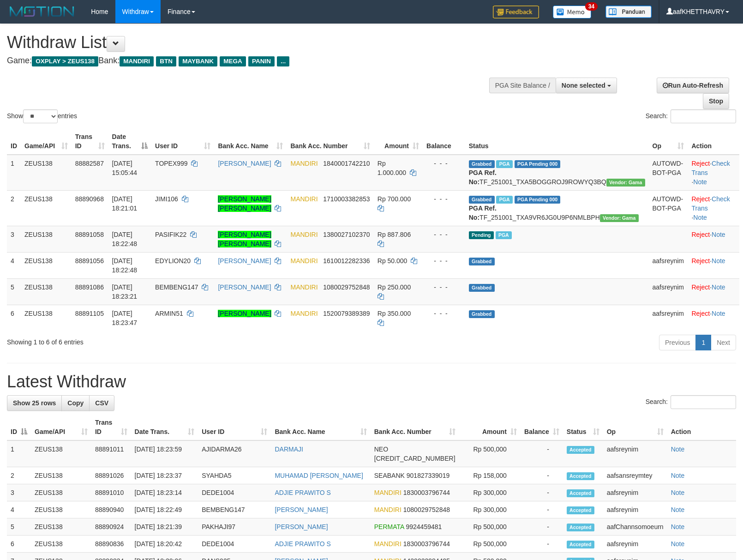 This screenshot has width=743, height=560. What do you see at coordinates (165, 427) in the screenshot?
I see `th: Date Trans.: activate to sort column ascending` at bounding box center [165, 427].